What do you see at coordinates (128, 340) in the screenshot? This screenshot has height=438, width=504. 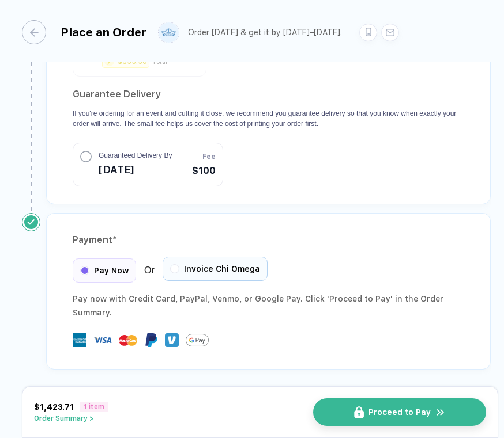 I see `img: master-card` at bounding box center [128, 340].